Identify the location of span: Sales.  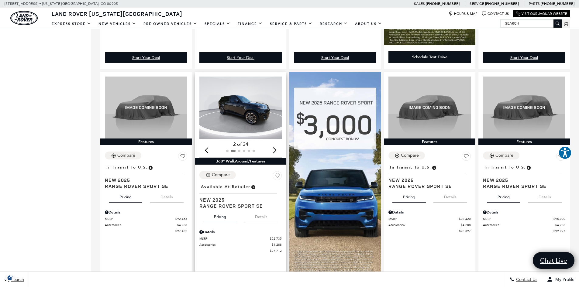
(419, 4).